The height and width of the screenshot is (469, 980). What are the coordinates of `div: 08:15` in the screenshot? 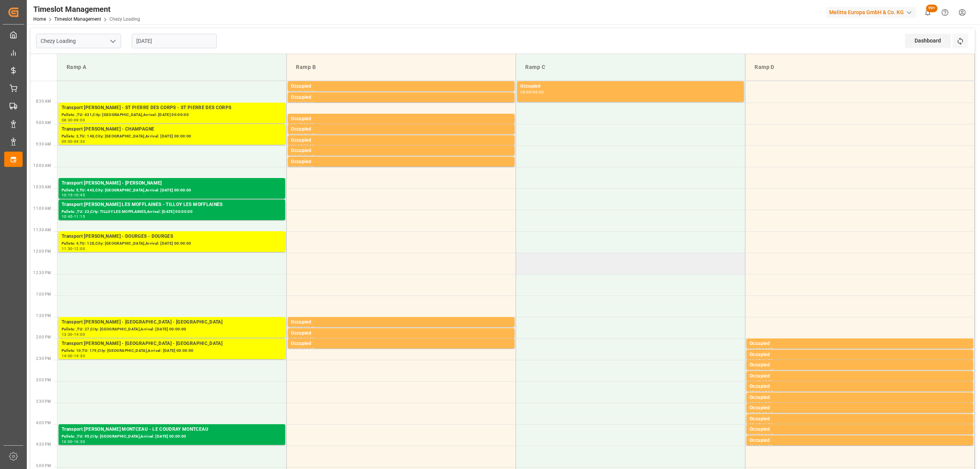 It's located at (309, 92).